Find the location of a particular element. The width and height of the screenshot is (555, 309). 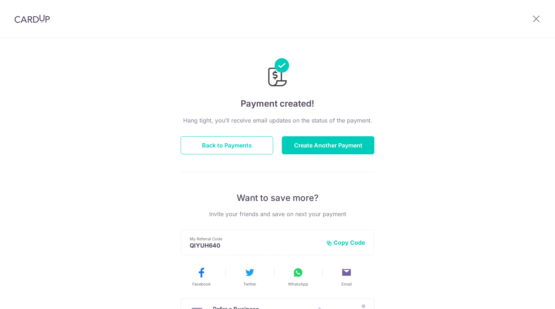

p: Want to save more? is located at coordinates (278, 198).